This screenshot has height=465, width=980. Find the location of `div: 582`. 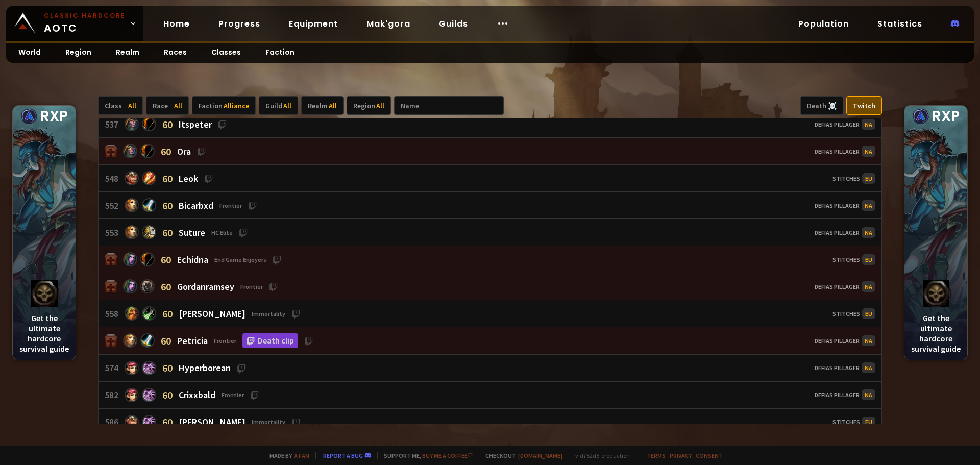

div: 582 is located at coordinates (114, 395).